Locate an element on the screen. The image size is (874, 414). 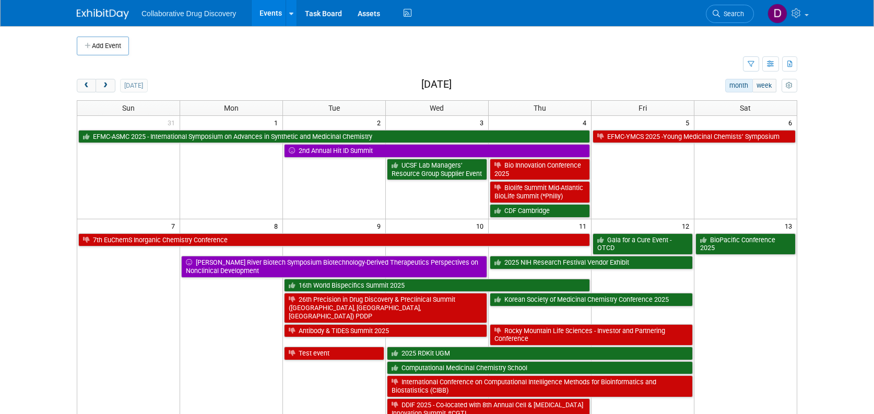
span: 6 is located at coordinates (792, 122).